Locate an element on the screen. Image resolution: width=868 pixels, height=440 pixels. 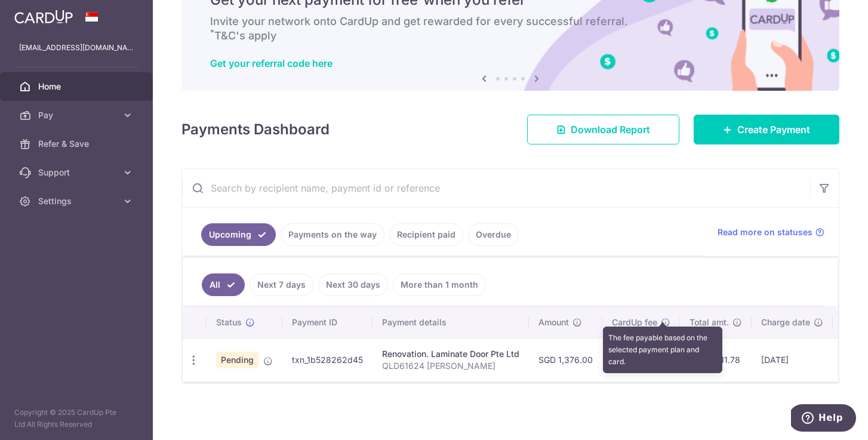
td: SGD 1,376.00 is located at coordinates (566, 359).